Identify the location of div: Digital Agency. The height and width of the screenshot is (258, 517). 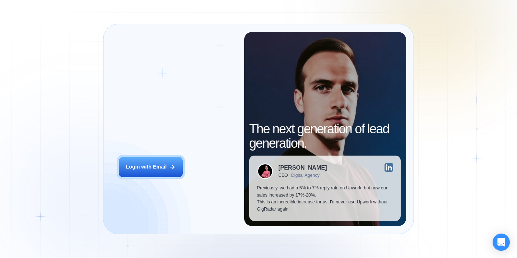
(305, 175).